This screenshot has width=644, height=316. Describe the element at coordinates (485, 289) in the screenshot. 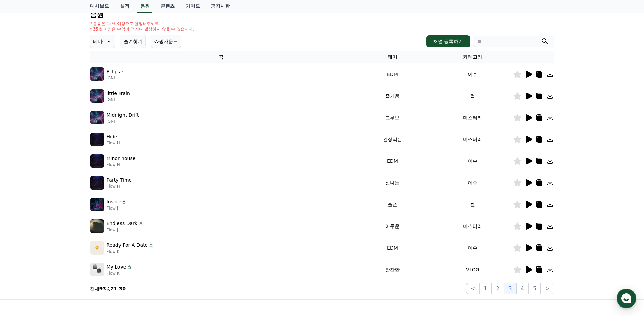

I see `button: 1` at that location.